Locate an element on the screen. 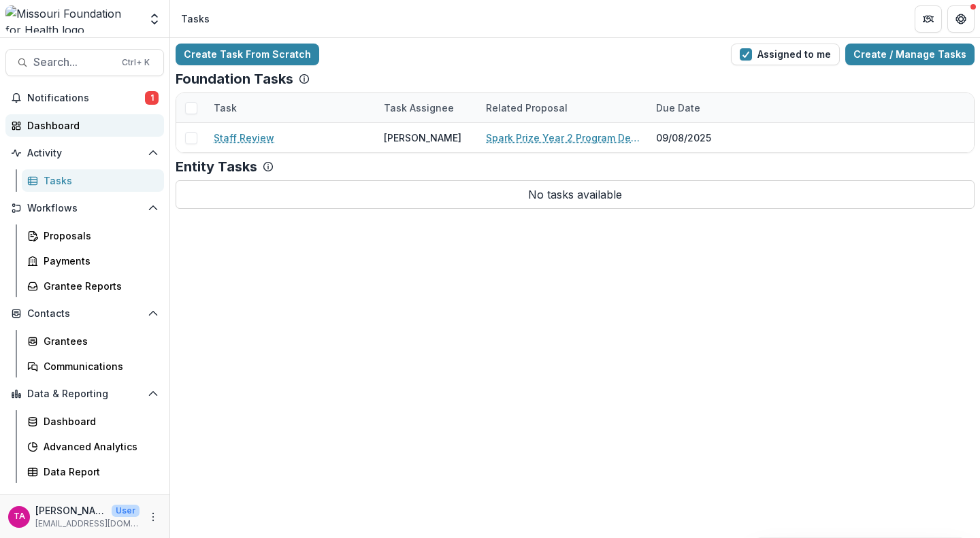 Image resolution: width=980 pixels, height=538 pixels. button: Open Activity is located at coordinates (84, 153).